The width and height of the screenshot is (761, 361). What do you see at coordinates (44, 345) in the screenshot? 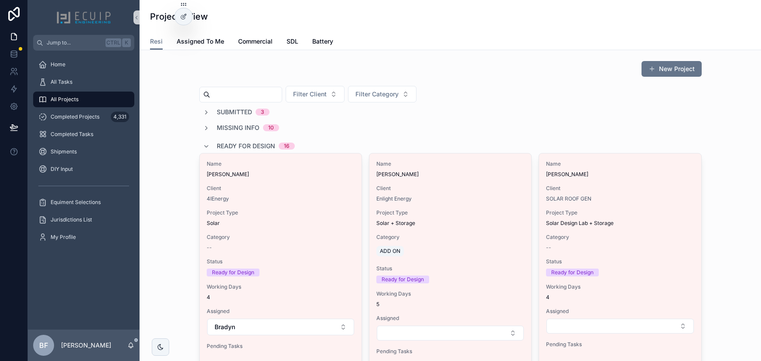
I see `span: BF` at bounding box center [44, 345].